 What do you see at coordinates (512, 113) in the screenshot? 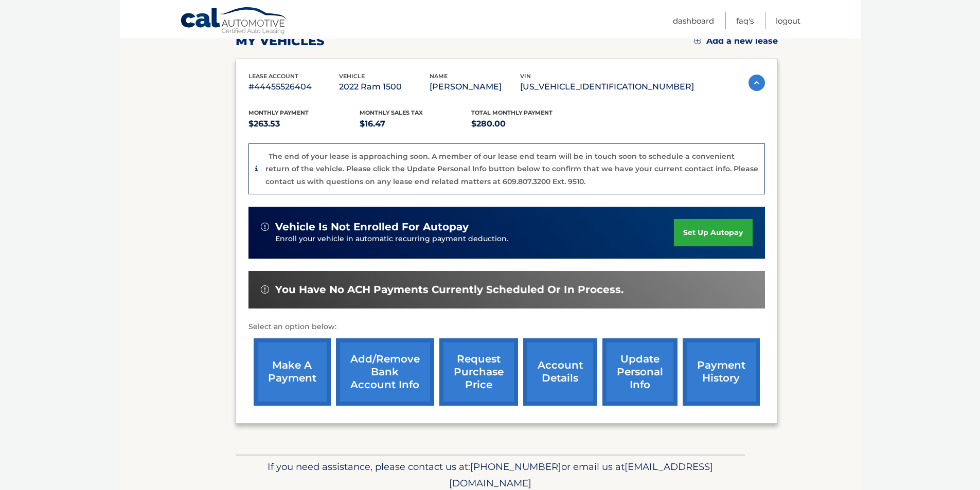
I see `span: Total Monthly Payment` at bounding box center [512, 113].